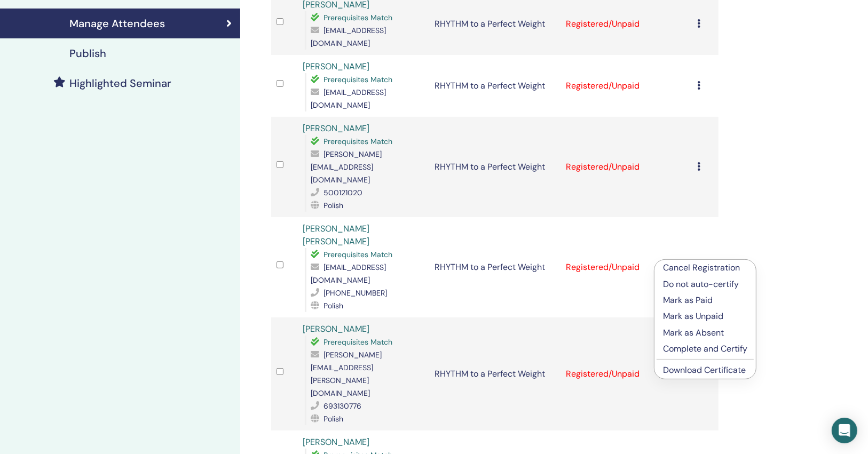  Describe the element at coordinates (88, 53) in the screenshot. I see `h4: Publish` at that location.